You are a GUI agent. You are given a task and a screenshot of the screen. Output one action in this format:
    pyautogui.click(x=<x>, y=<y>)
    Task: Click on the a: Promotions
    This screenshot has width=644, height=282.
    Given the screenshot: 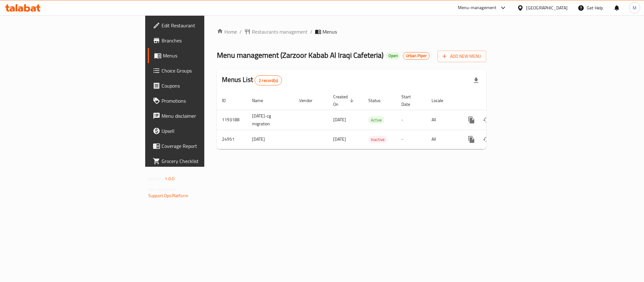 What is the action you would take?
    pyautogui.click(x=200, y=101)
    